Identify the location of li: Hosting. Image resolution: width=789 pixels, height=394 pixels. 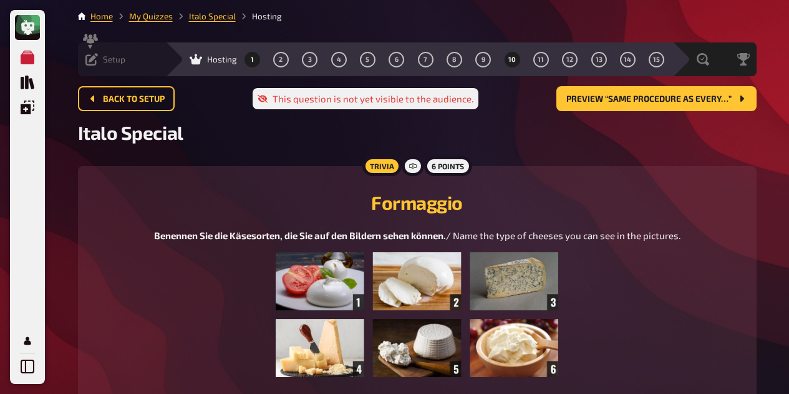
(259, 16).